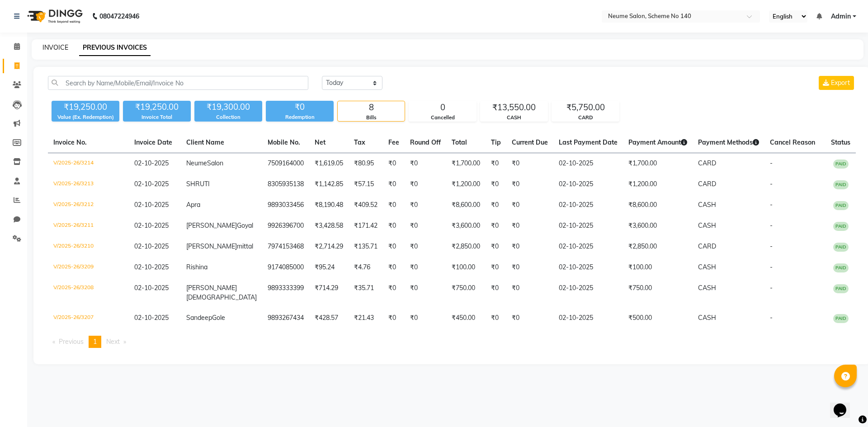  I want to click on div: CARD, so click(585, 117).